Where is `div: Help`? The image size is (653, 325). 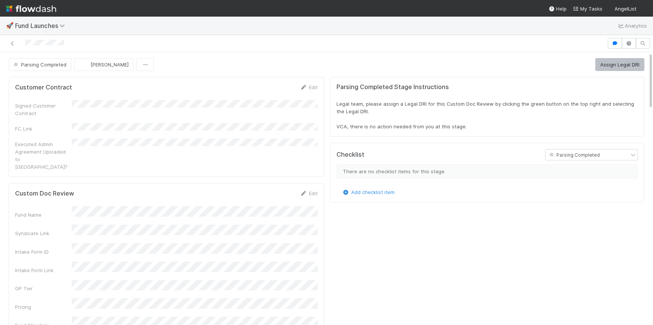 div: Help is located at coordinates (557, 9).